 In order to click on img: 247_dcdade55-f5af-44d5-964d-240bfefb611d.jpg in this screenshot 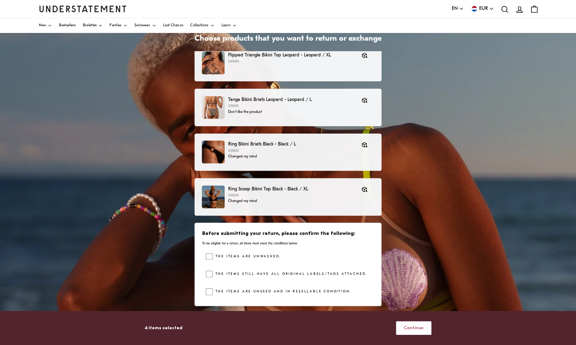, I will do `click(213, 152)`.